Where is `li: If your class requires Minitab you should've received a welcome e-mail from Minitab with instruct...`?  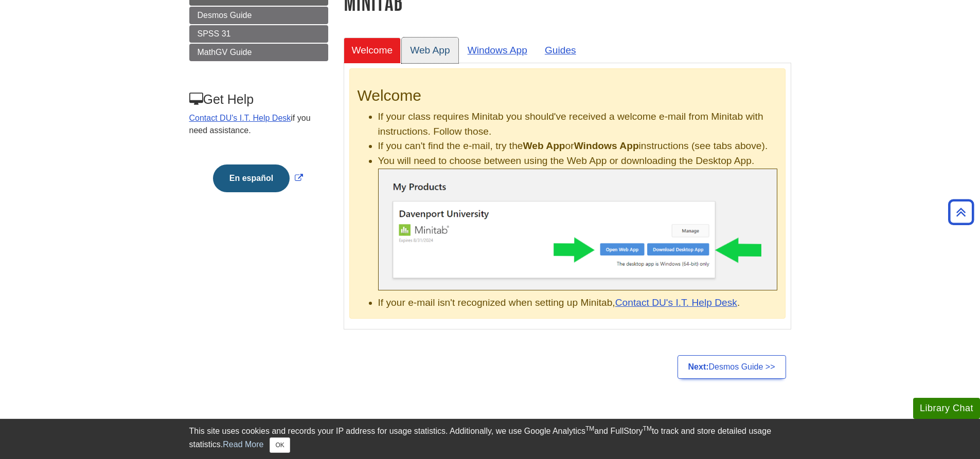 li: If your class requires Minitab you should've received a welcome e-mail from Minitab with instruct... is located at coordinates (578, 125).